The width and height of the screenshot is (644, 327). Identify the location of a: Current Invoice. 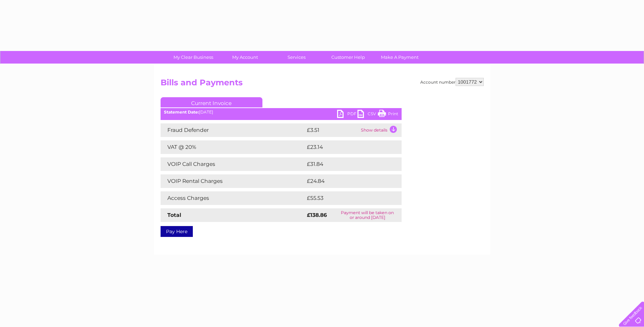
(211, 102).